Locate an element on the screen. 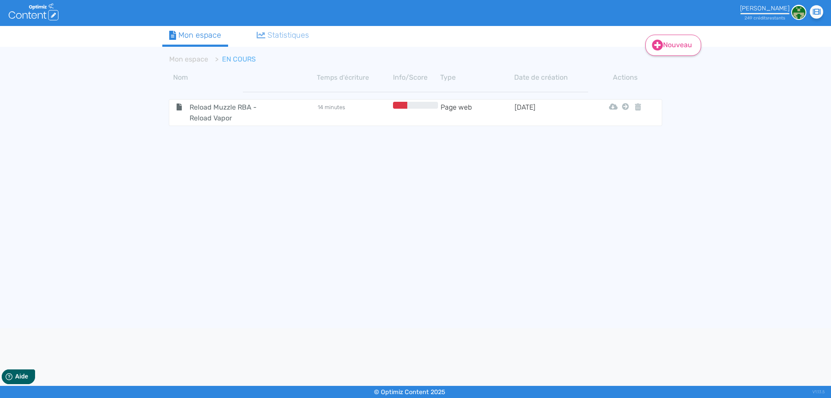 The height and width of the screenshot is (398, 831). th: Nom is located at coordinates (243, 77).